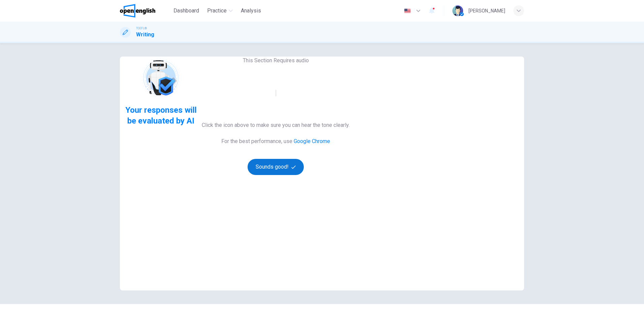 This screenshot has height=311, width=644. I want to click on img: OpenEnglish logo, so click(138, 11).